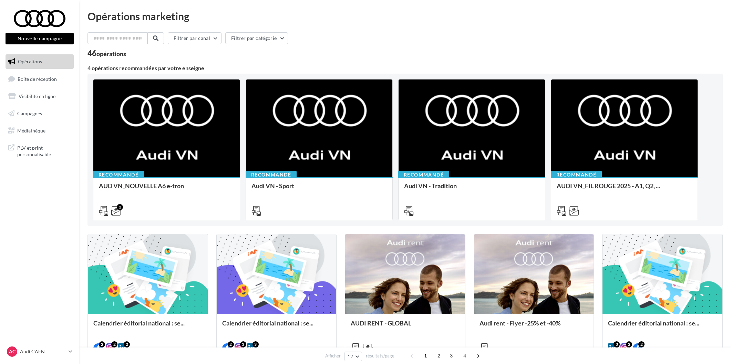 The image size is (731, 364). Describe the element at coordinates (257, 38) in the screenshot. I see `button: Filtrer par catégorie` at that location.